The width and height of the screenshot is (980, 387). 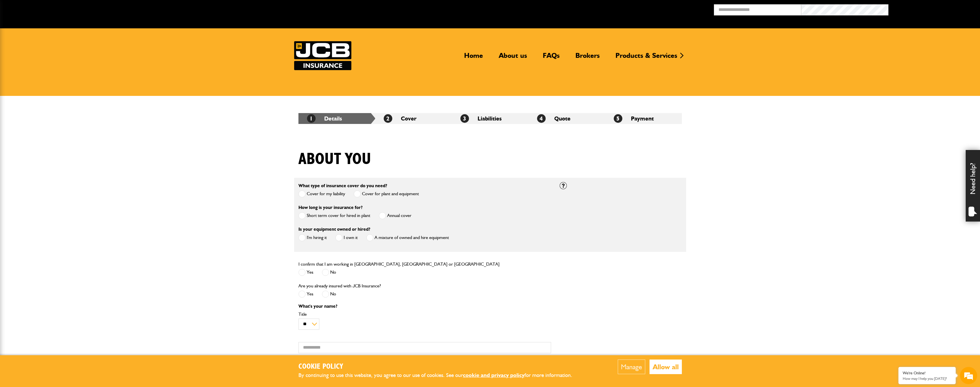 I want to click on span: 3, so click(x=465, y=118).